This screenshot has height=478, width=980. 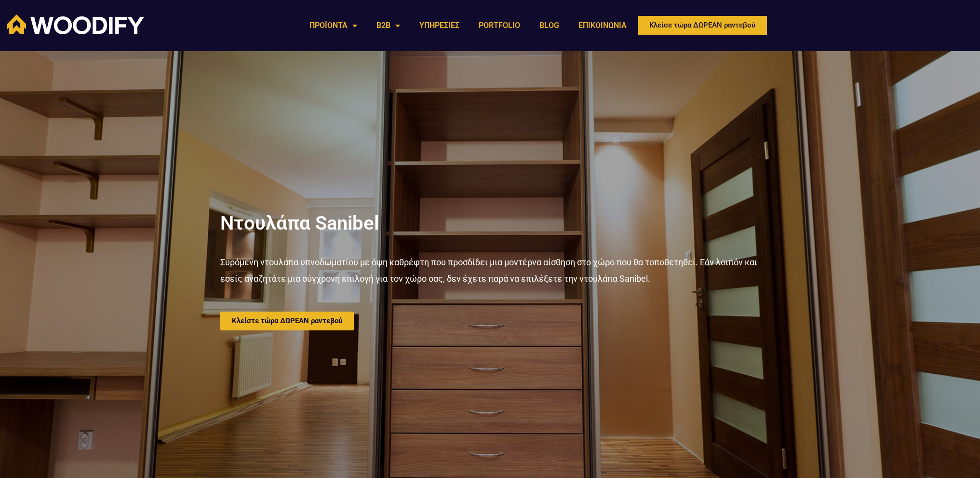 What do you see at coordinates (602, 25) in the screenshot?
I see `a: ΕΠΙΚΟΙΝΩΝΙΑ` at bounding box center [602, 25].